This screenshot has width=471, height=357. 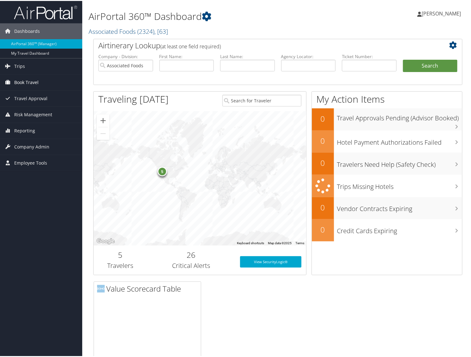 I want to click on span: Trips, so click(x=20, y=65).